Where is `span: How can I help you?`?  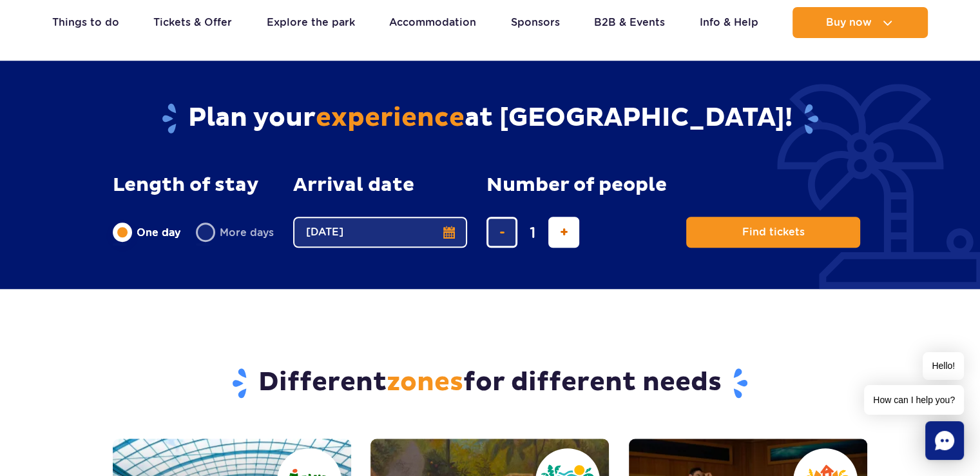
span: How can I help you? is located at coordinates (914, 400).